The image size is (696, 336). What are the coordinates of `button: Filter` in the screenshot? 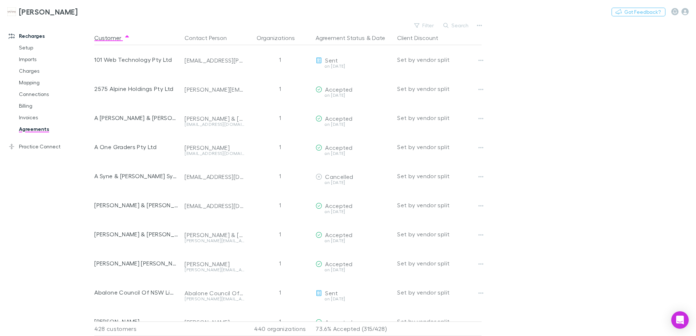 It's located at (425, 25).